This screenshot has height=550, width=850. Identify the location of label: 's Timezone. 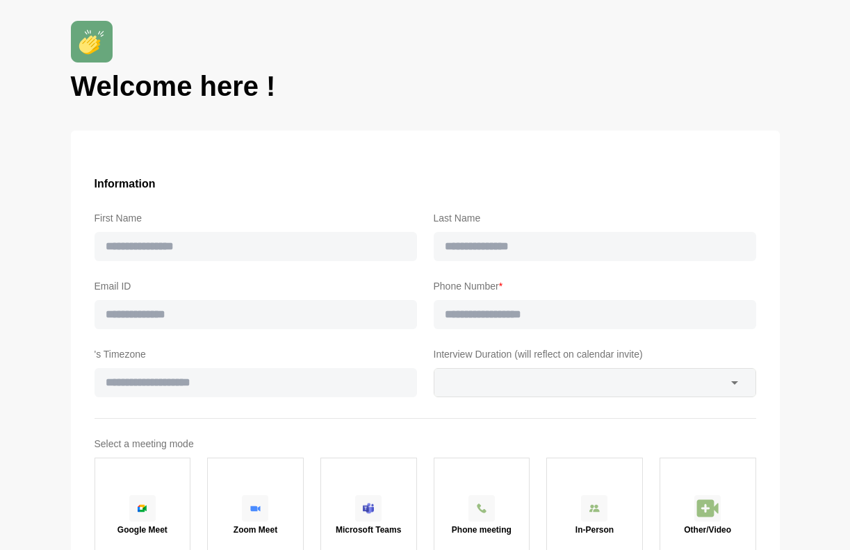
(256, 354).